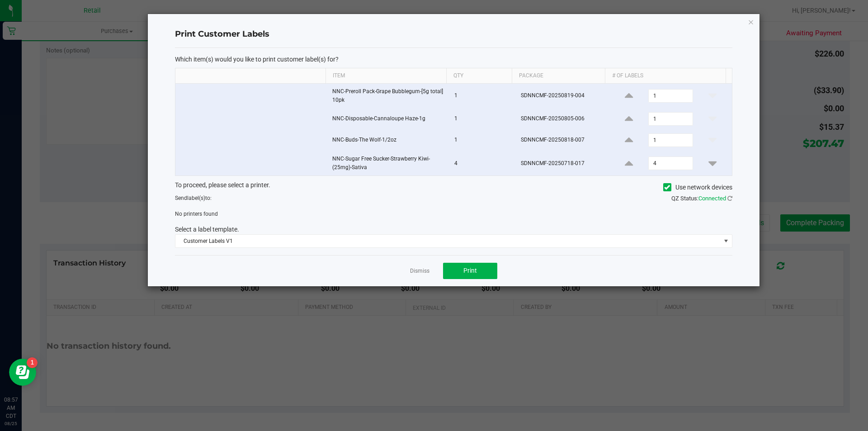 The height and width of the screenshot is (431, 868). Describe the element at coordinates (420, 271) in the screenshot. I see `a: Dismiss` at that location.